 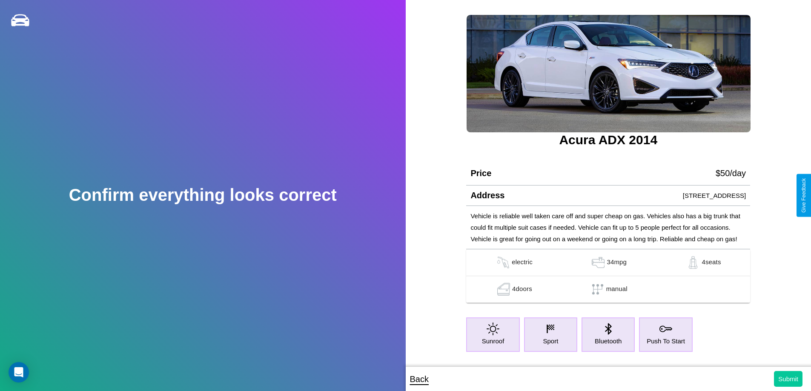 What do you see at coordinates (608, 227) in the screenshot?
I see `p: Vehicle is reliable well taken care off and super cheap on gas. Vehicles also has a big trunk tha...` at bounding box center [608, 227].